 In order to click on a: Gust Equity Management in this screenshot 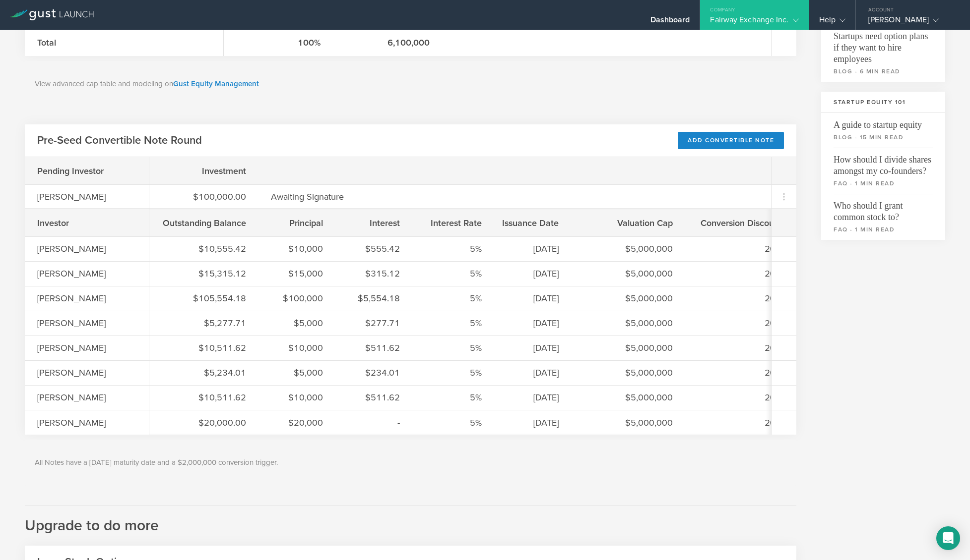, I will do `click(216, 84)`.